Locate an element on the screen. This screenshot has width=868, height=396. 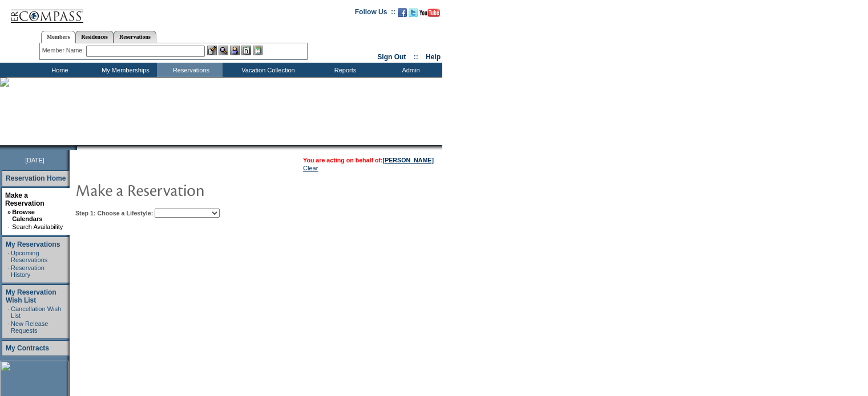
td: Reservations is located at coordinates (190, 70).